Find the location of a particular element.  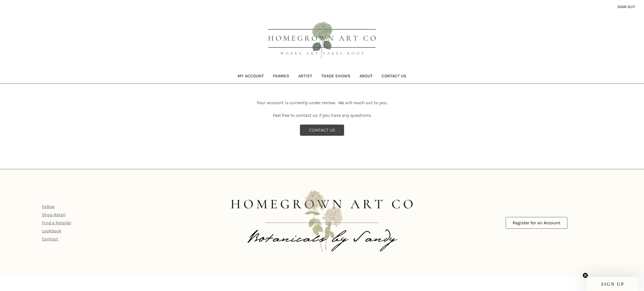

img: HOMEGROWN ART CO is located at coordinates (322, 41).